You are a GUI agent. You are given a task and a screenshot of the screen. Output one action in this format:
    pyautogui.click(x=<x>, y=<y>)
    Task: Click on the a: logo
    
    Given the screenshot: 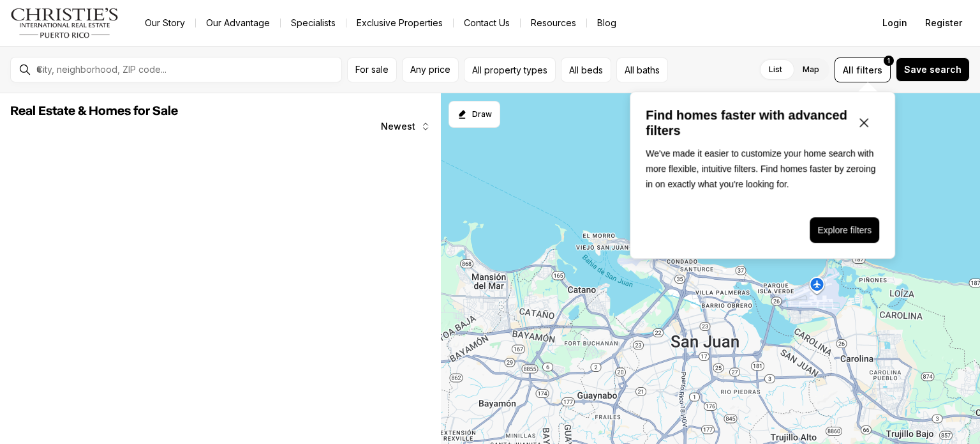 What is the action you would take?
    pyautogui.click(x=64, y=23)
    